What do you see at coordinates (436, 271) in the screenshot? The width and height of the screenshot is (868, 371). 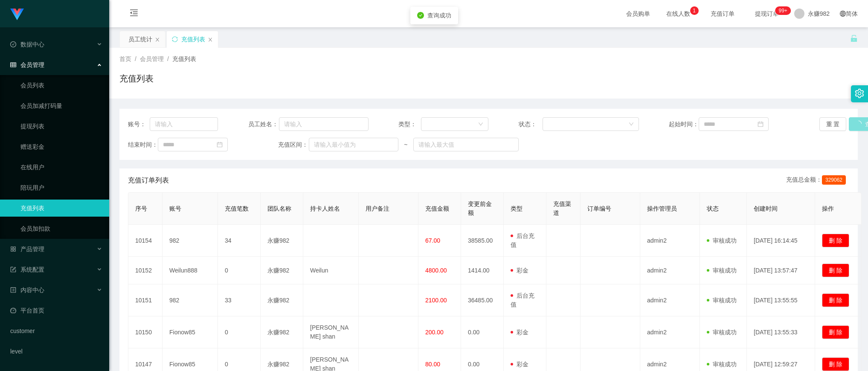 I see `span: 4800.00` at bounding box center [436, 271].